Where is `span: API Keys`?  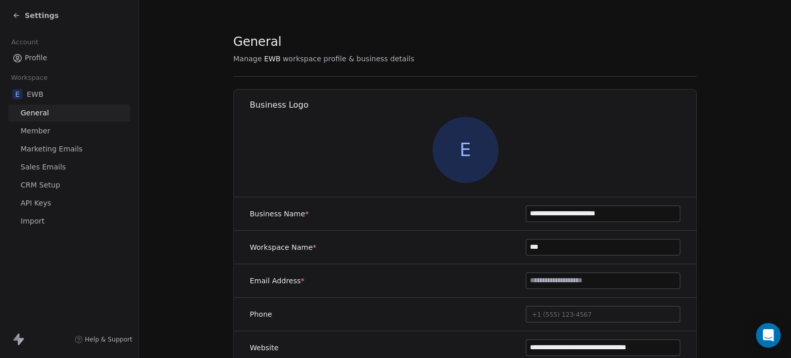 span: API Keys is located at coordinates (36, 203).